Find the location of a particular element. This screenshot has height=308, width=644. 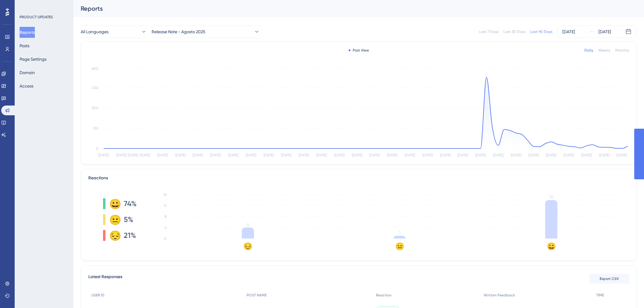

tspan: 150 is located at coordinates (95, 128).